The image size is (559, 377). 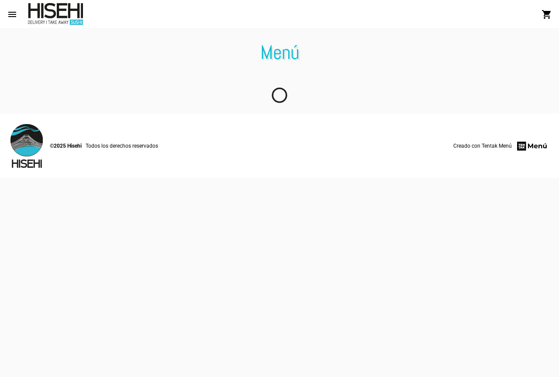 What do you see at coordinates (501, 146) in the screenshot?
I see `a: Creado con Tentak Menú` at bounding box center [501, 146].